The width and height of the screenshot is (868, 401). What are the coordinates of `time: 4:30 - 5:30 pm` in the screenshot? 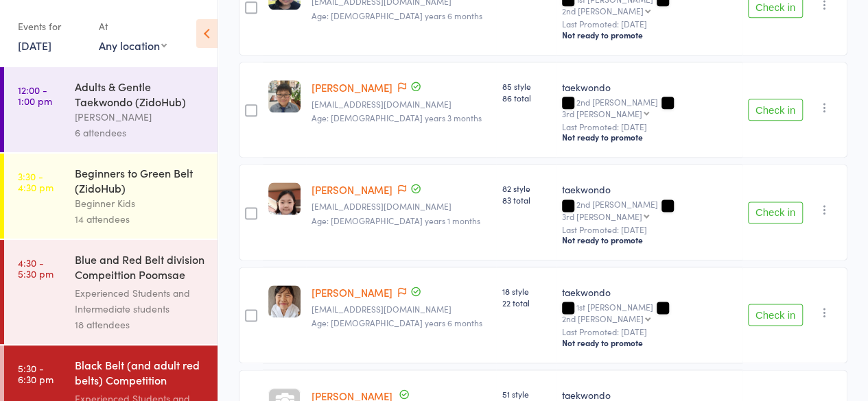 It's located at (35, 269).